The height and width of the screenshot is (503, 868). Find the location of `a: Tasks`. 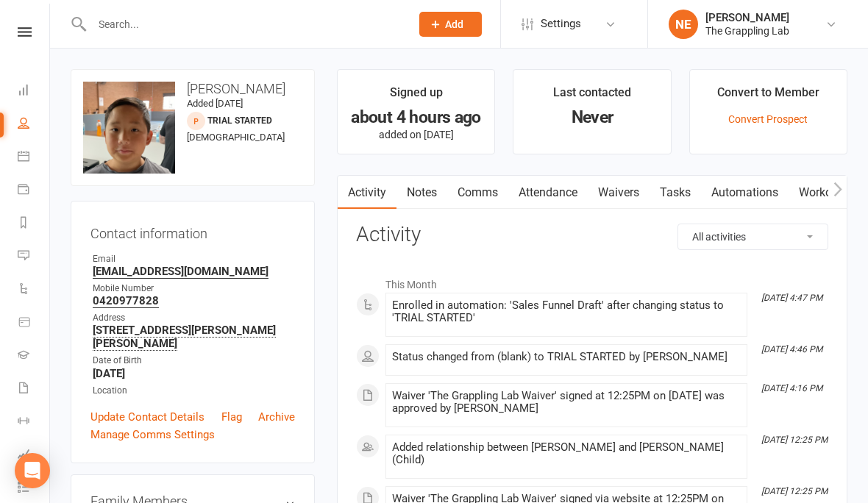

a: Tasks is located at coordinates (675, 193).